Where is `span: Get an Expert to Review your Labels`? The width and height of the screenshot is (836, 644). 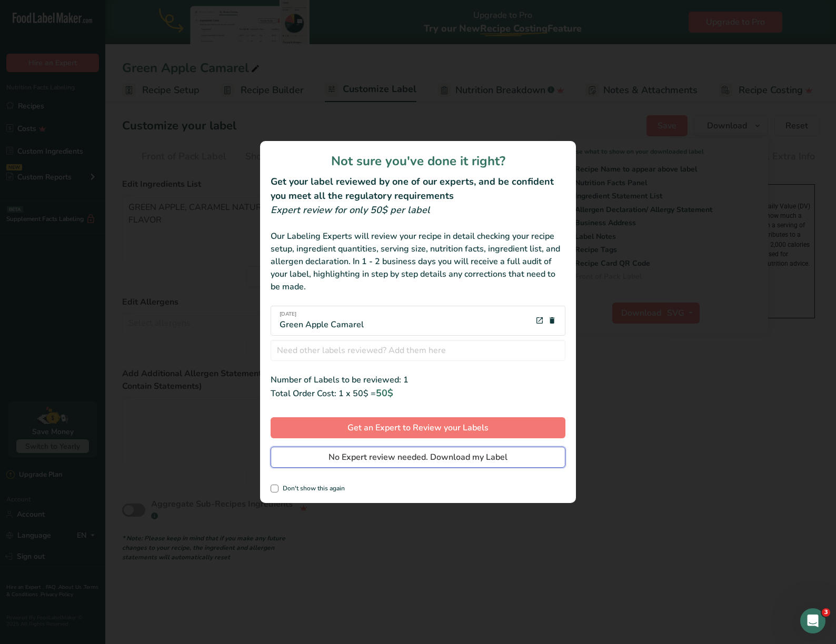
span: Get an Expert to Review your Labels is located at coordinates (418, 428).